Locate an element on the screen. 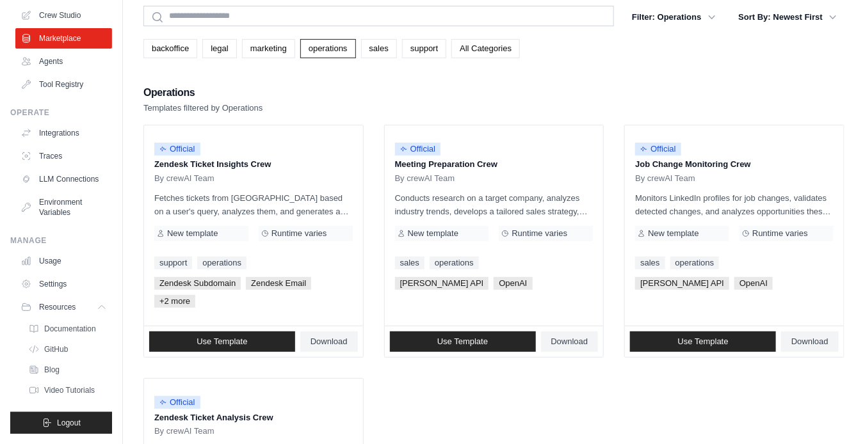 The width and height of the screenshot is (865, 444). button: Filter: Operations is located at coordinates (673, 17).